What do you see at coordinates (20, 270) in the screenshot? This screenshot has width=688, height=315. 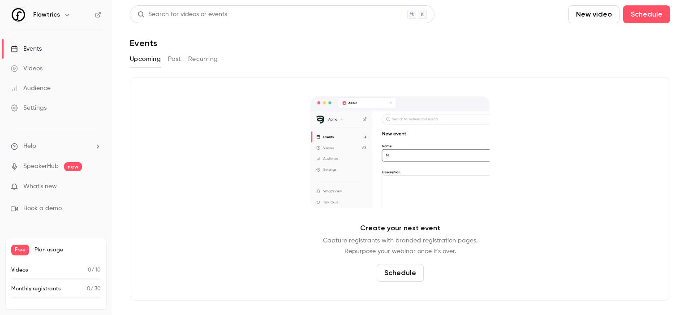 I see `p: Videos` at bounding box center [20, 270].